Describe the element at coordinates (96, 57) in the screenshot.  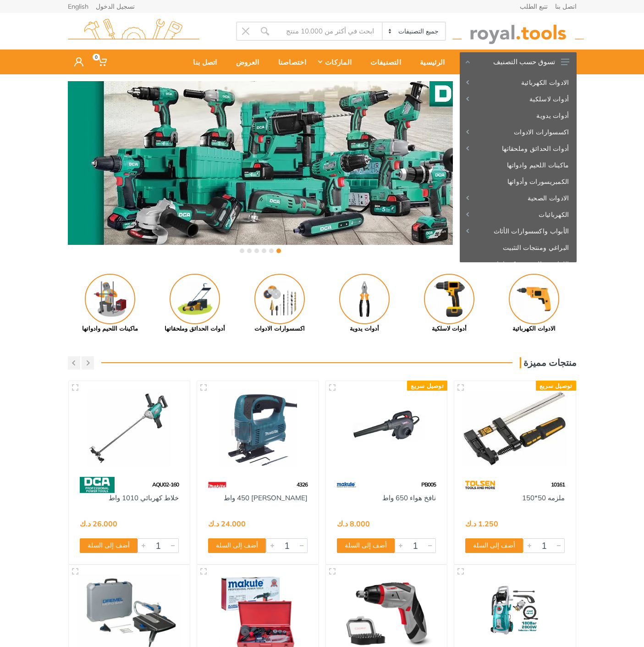
I see `span: 0` at that location.